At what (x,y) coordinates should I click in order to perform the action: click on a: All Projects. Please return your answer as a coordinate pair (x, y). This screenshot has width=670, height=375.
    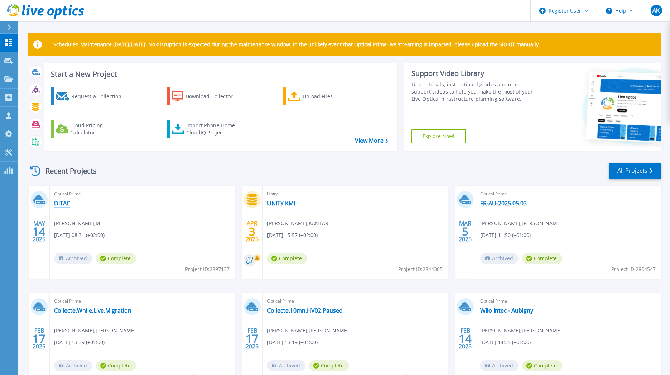
    Looking at the image, I should click on (635, 170).